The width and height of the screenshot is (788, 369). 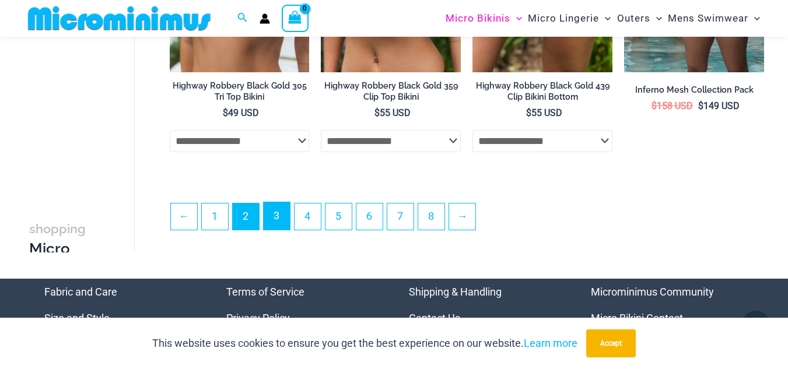 What do you see at coordinates (434, 318) in the screenshot?
I see `a: Contact Us` at bounding box center [434, 318].